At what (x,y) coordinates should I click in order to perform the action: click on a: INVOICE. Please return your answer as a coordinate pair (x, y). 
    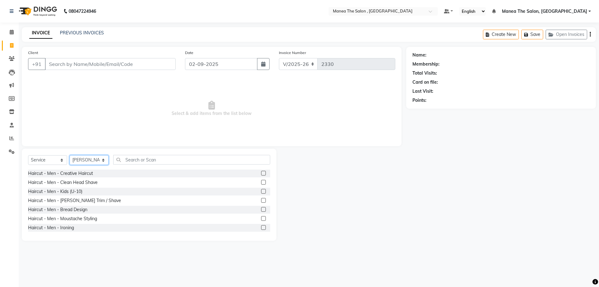
    Looking at the image, I should click on (41, 33).